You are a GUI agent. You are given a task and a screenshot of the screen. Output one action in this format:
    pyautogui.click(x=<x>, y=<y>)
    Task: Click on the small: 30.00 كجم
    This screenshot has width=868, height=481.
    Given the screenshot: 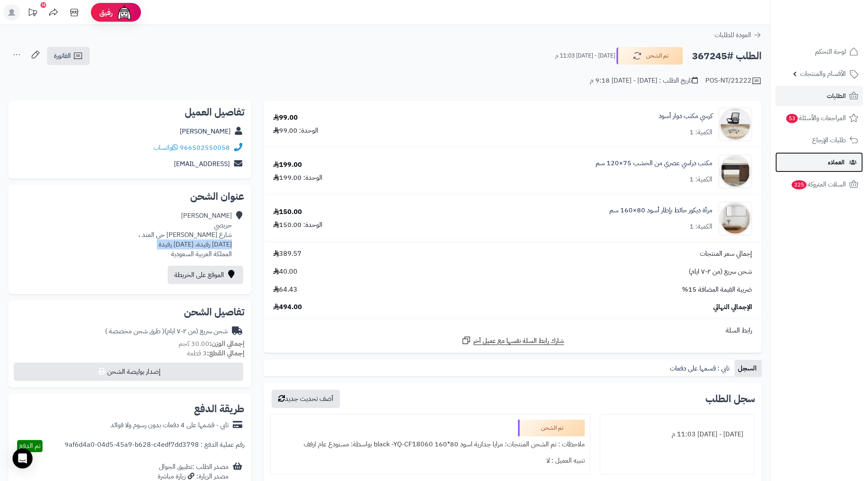 What is the action you would take?
    pyautogui.click(x=211, y=344)
    